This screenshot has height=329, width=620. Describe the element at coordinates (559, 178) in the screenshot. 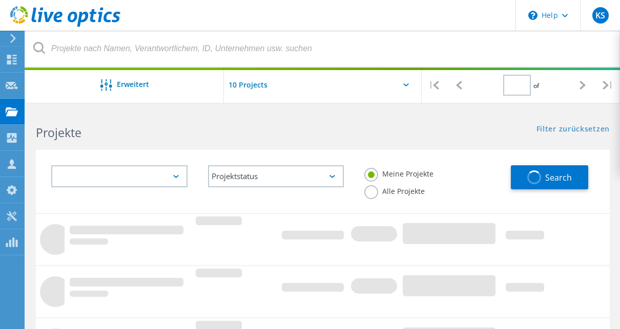

I see `span: Search` at that location.